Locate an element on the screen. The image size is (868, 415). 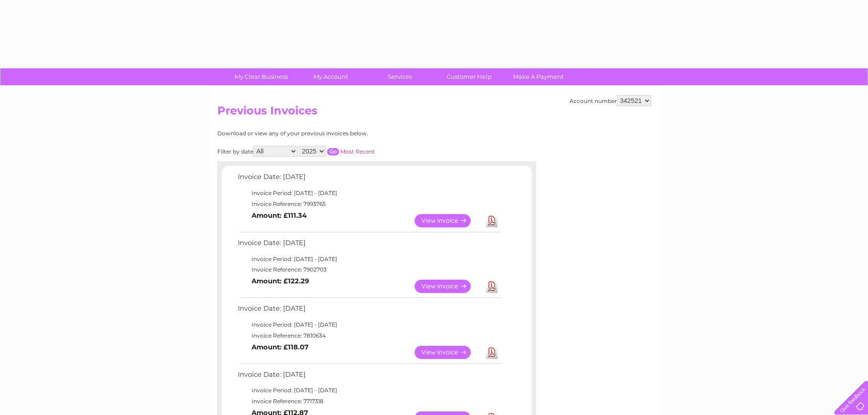
div: Filter by date is located at coordinates (337, 151).